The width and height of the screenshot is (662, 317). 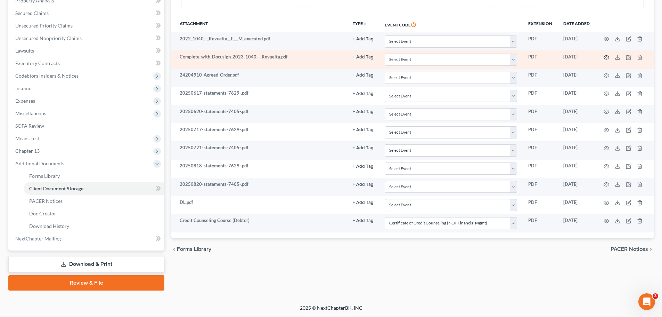 I want to click on td: 20250617-statements-7629-.pdf, so click(x=259, y=96).